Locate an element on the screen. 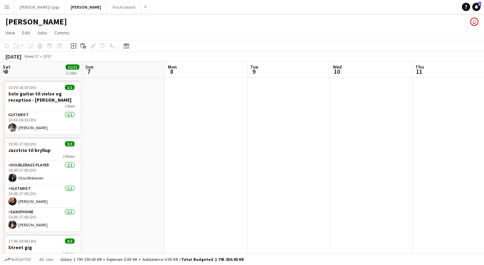 The height and width of the screenshot is (265, 484). h3: Jazztrio til bryllup is located at coordinates (41, 150).